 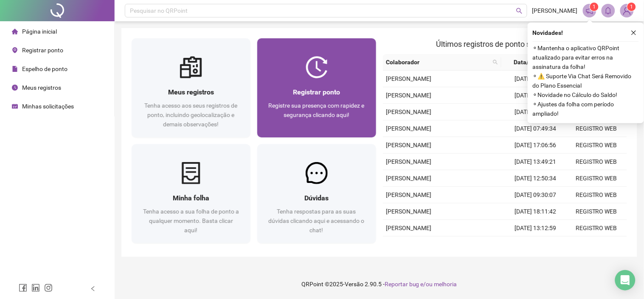 I want to click on span: Registre sua presença com rapidez e segurança clicando aqui!, so click(x=317, y=110).